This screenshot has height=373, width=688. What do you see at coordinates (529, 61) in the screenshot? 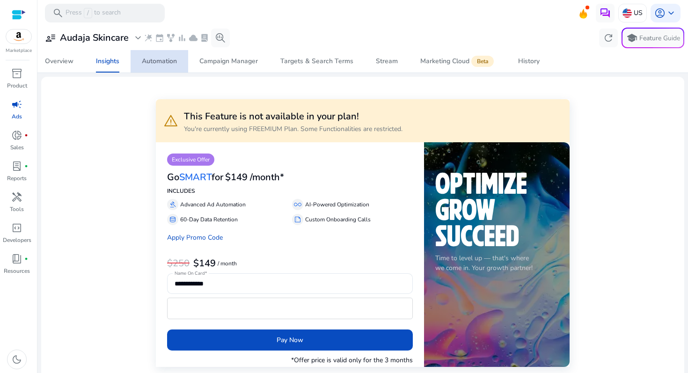
I see `div: History` at bounding box center [529, 61].